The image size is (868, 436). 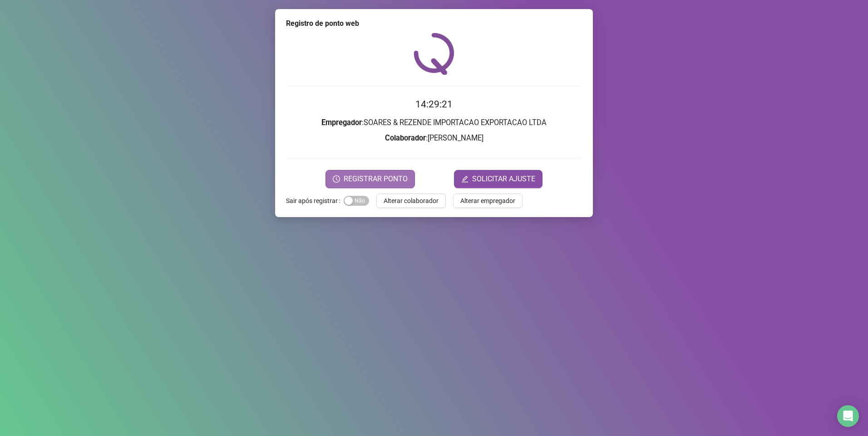 I want to click on span: clock-circle, so click(x=336, y=179).